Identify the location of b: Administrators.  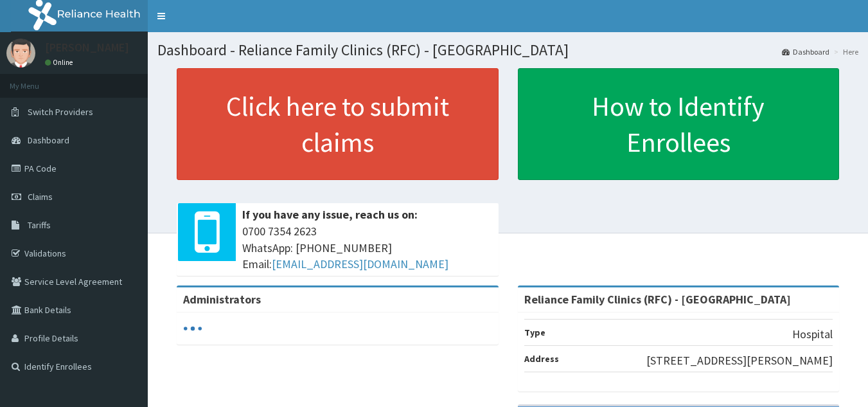
(222, 299).